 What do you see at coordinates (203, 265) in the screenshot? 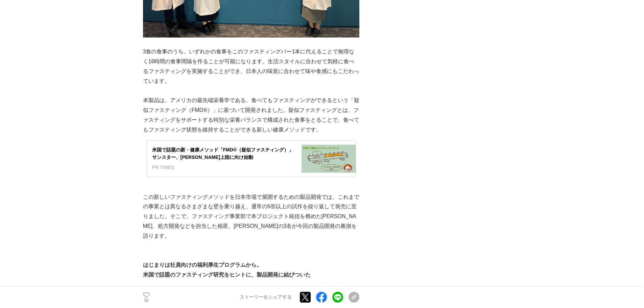
I see `strong: はじまりは社員向けの福利厚生プログラムから。` at bounding box center [203, 265].